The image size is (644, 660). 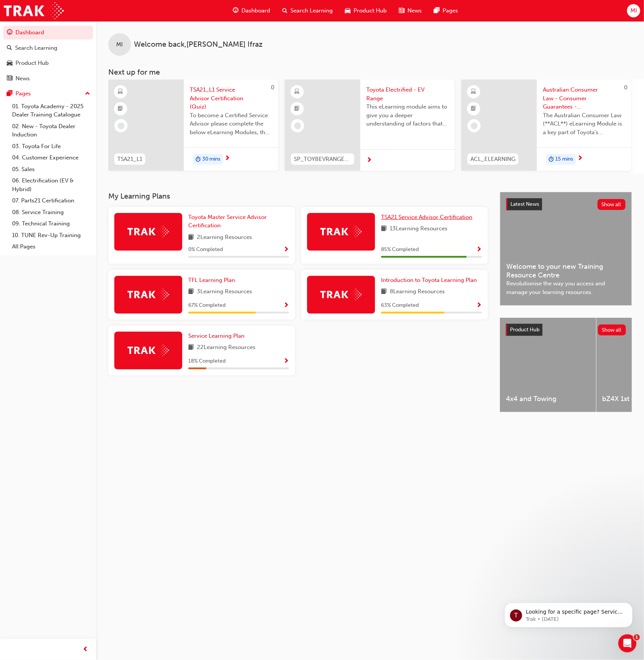 I want to click on span: TFL Learning Plan, so click(x=211, y=280).